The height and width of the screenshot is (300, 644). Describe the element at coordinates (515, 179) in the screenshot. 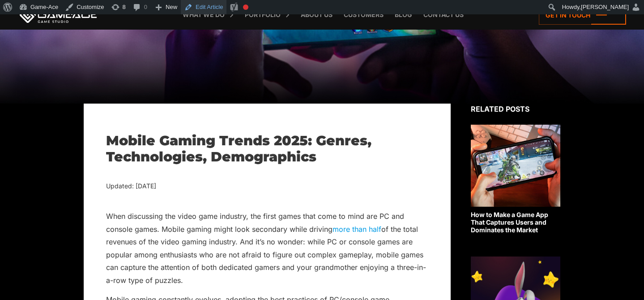

I see `a: How to Make a Game App That Captures Users and Dominates the Market` at that location.